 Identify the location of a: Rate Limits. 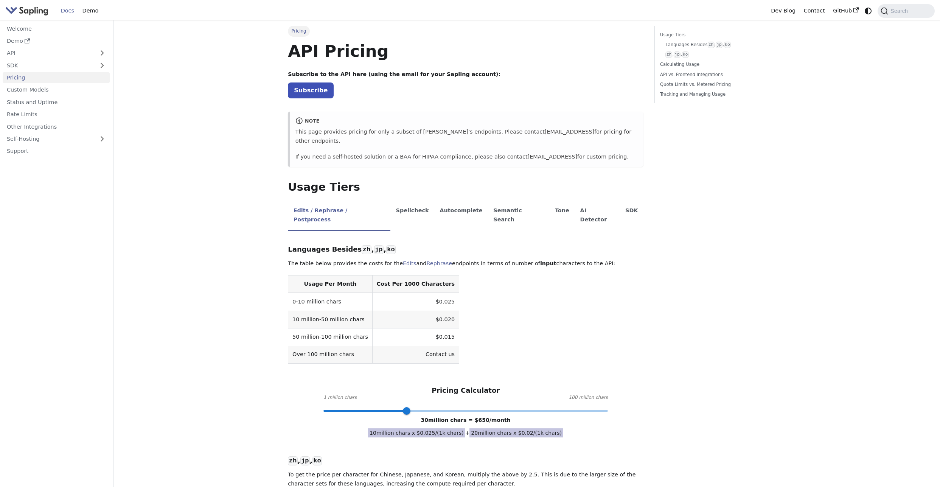
(56, 114).